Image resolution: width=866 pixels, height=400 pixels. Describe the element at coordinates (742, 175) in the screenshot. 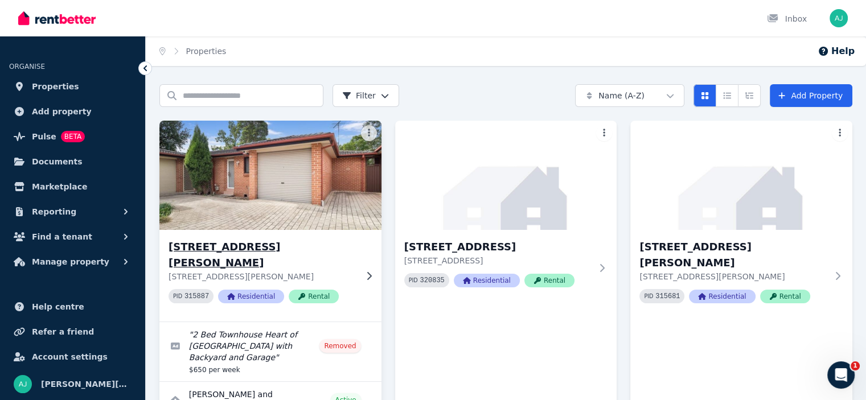

I see `img: 23-25 Pritchard Street West, Wentworthville` at that location.